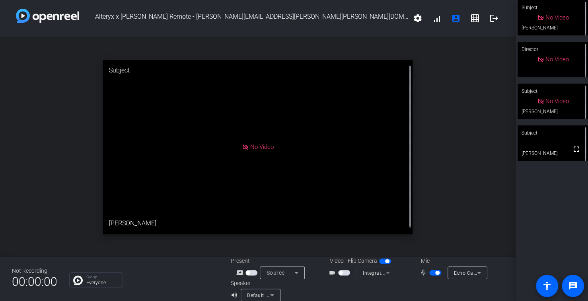 The image size is (588, 301). Describe the element at coordinates (362, 261) in the screenshot. I see `span: Flip Camera` at that location.